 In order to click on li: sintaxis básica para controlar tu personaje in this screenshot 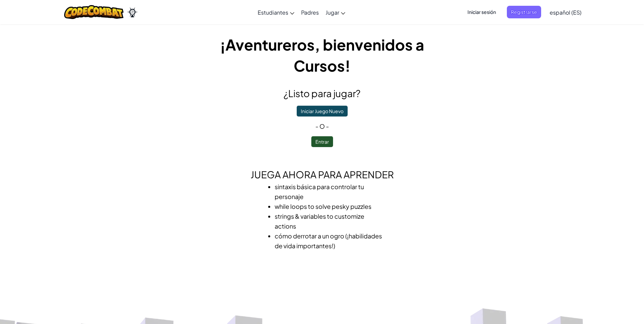, I will do `click(329, 191)`.